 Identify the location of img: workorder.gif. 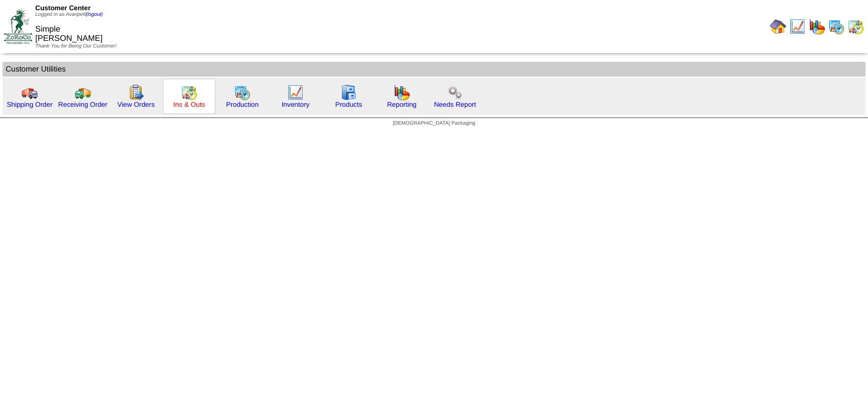
(136, 92).